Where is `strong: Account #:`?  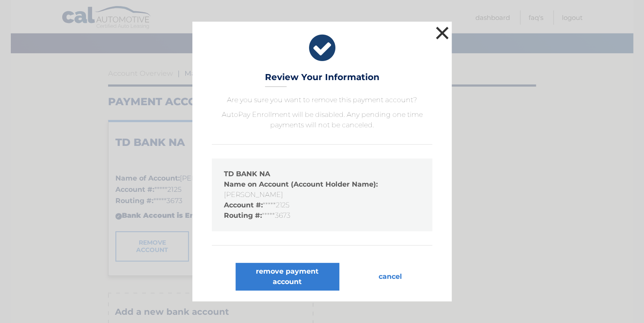
strong: Account #: is located at coordinates (243, 205).